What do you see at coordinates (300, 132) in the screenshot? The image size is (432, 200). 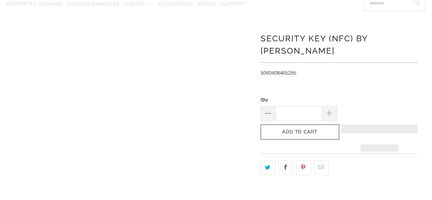 I see `span: Add to Cart` at bounding box center [300, 132].